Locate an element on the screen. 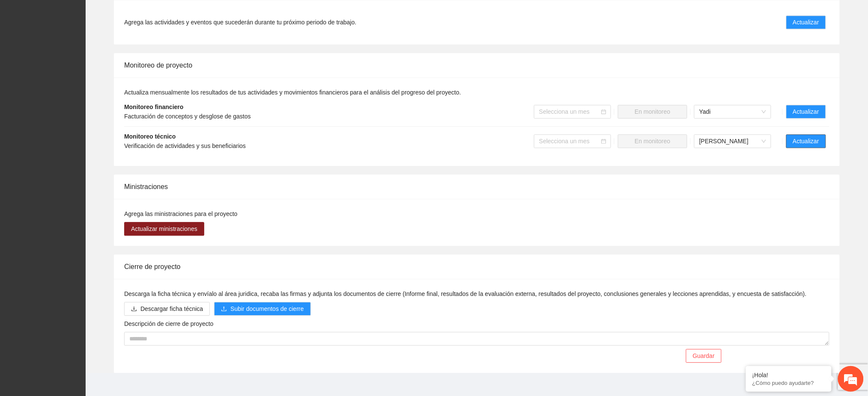 The width and height of the screenshot is (868, 396). div: Monitoreo de proyecto is located at coordinates (476, 65).